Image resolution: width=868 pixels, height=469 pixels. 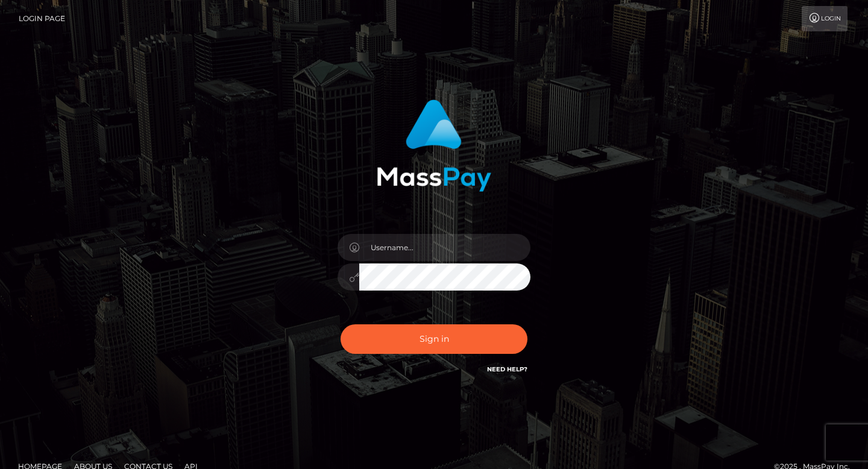 I want to click on a: Need Help?, so click(x=507, y=369).